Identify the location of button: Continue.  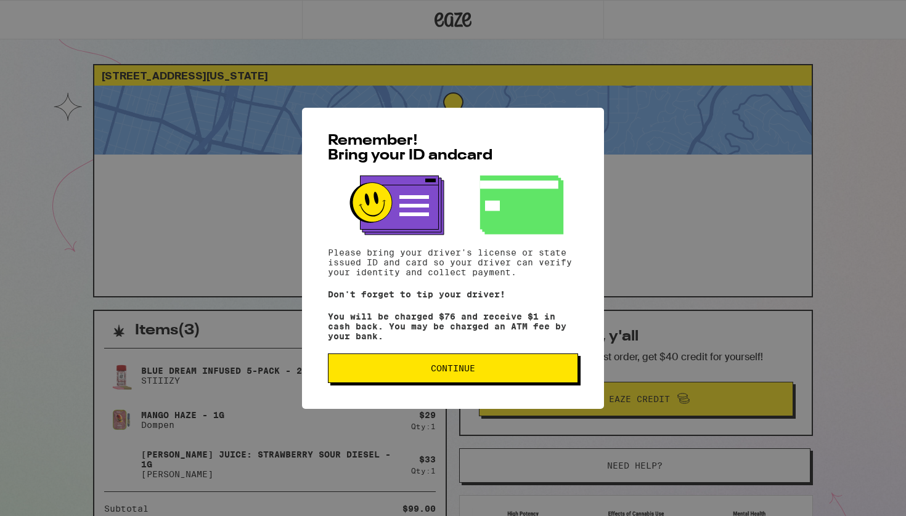
(453, 369).